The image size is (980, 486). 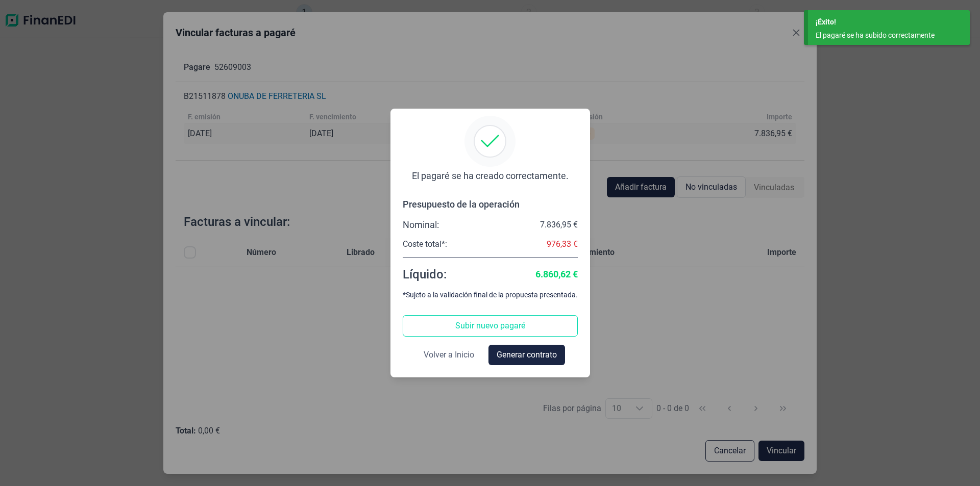 I want to click on div: 7.836,95 €, so click(x=559, y=225).